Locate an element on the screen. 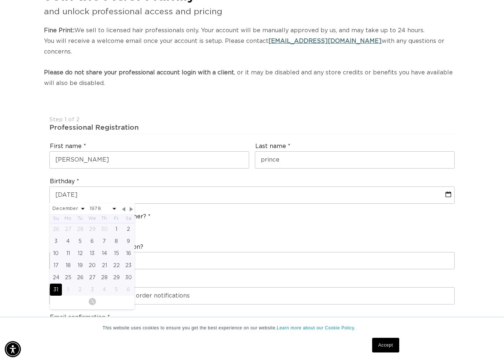 The image size is (504, 362). abbr: Tuesday is located at coordinates (80, 218).